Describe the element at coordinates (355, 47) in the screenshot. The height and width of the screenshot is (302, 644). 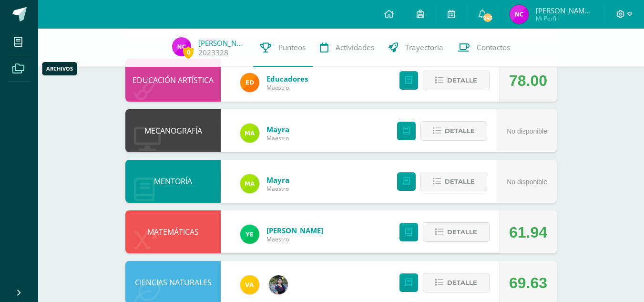
I see `span: Actividades` at that location.